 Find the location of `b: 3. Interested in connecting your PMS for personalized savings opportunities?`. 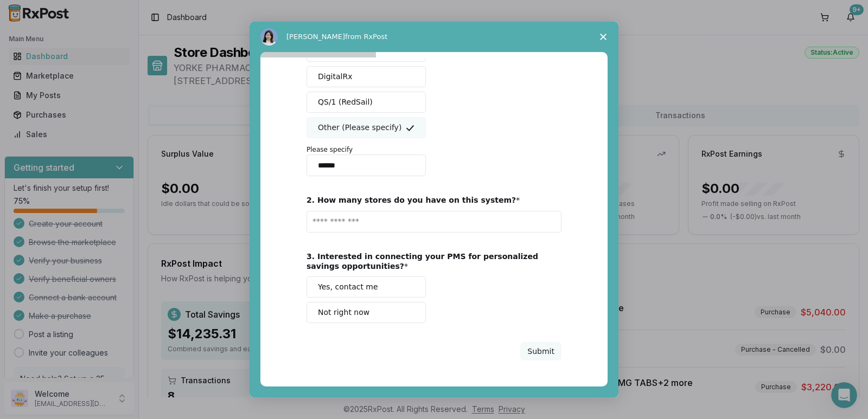

b: 3. Interested in connecting your PMS for personalized savings opportunities? is located at coordinates (422, 261).